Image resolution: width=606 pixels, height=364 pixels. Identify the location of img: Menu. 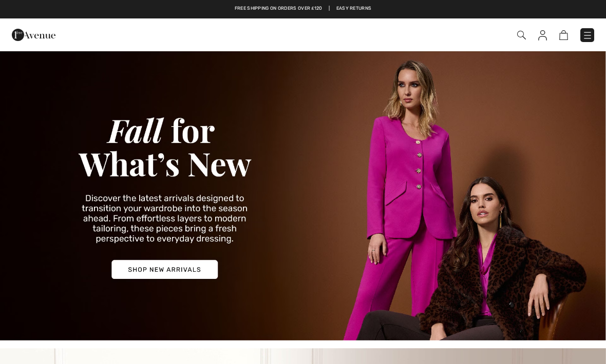
(588, 35).